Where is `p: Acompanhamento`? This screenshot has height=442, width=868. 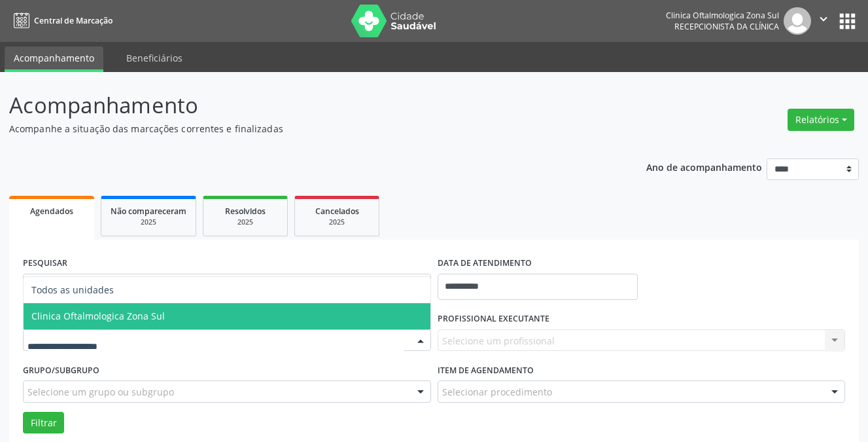
p: Acompanhamento is located at coordinates (306, 105).